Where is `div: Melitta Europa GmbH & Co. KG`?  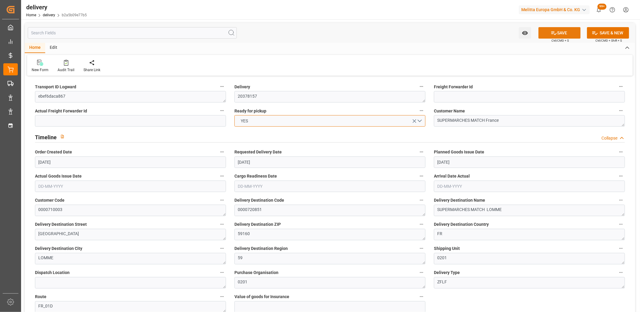
div: Melitta Europa GmbH & Co. KG is located at coordinates (554, 10).